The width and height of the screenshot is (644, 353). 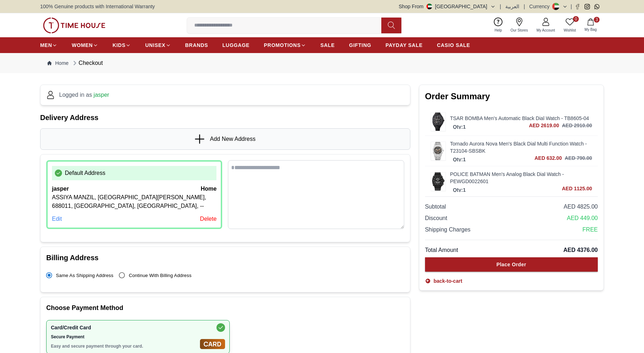 What do you see at coordinates (124, 337) in the screenshot?
I see `span: Secure Payment` at bounding box center [124, 337].